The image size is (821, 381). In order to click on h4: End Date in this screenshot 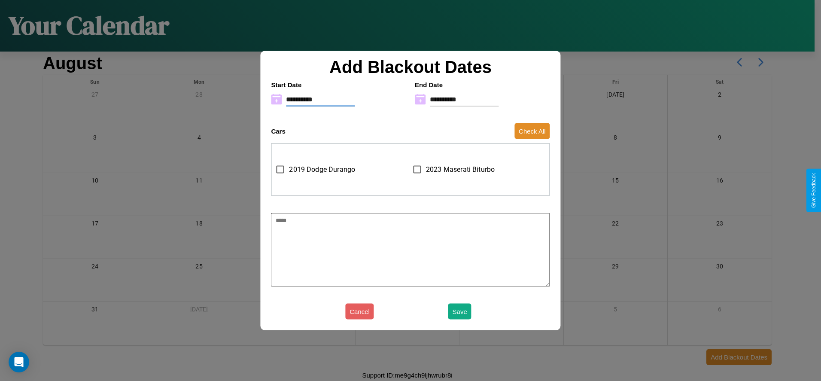, I will do `click(482, 84)`.